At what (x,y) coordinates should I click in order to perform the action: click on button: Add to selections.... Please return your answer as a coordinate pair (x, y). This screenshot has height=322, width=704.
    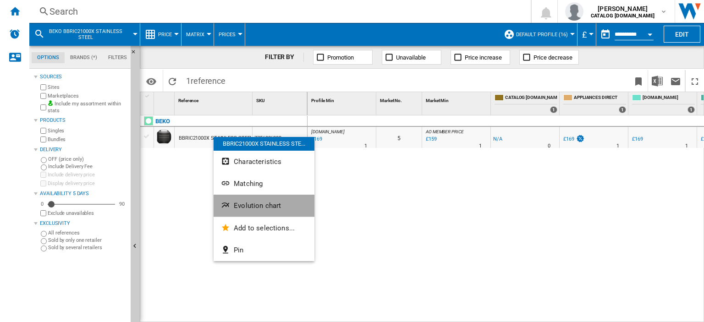
    Looking at the image, I should click on (264, 228).